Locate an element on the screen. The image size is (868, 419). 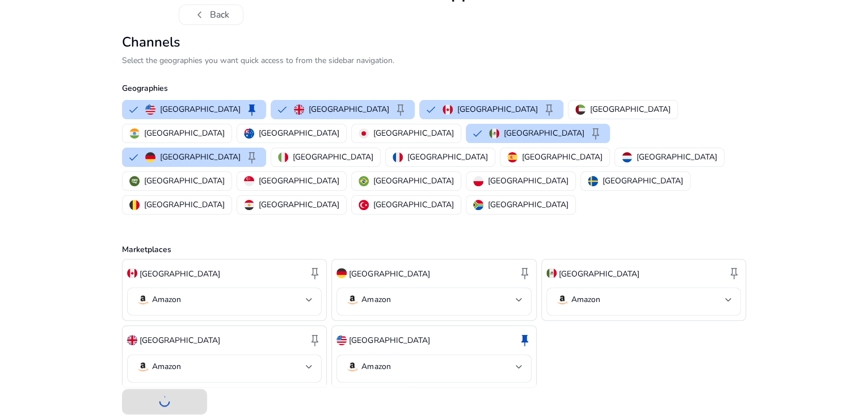
img: se.svg is located at coordinates (593, 181).